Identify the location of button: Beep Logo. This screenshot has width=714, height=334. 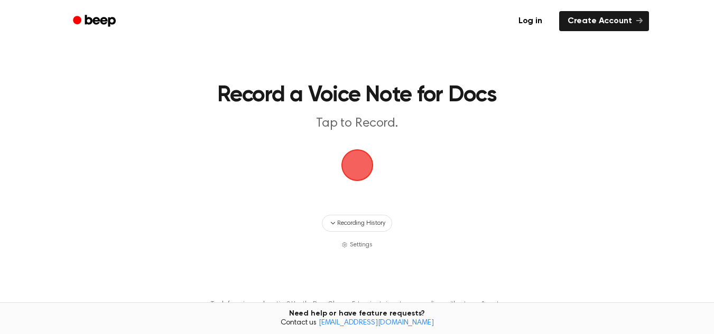
(357, 165).